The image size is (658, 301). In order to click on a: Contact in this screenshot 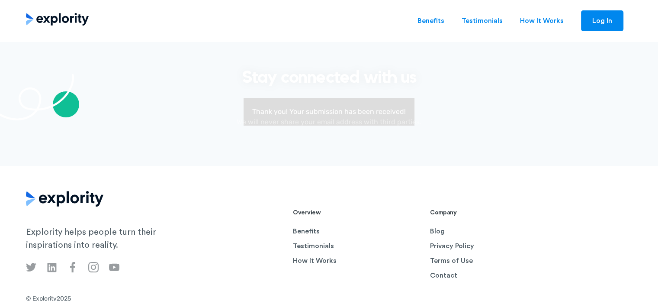, I will do `click(495, 275)`.